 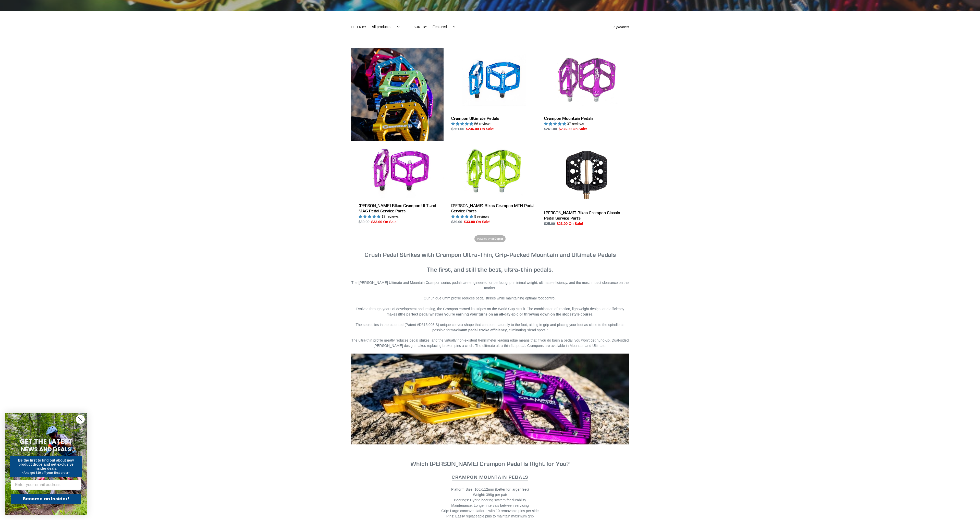 What do you see at coordinates (479, 330) in the screenshot?
I see `strong: maximum pedal stroke efficiency` at bounding box center [479, 330].